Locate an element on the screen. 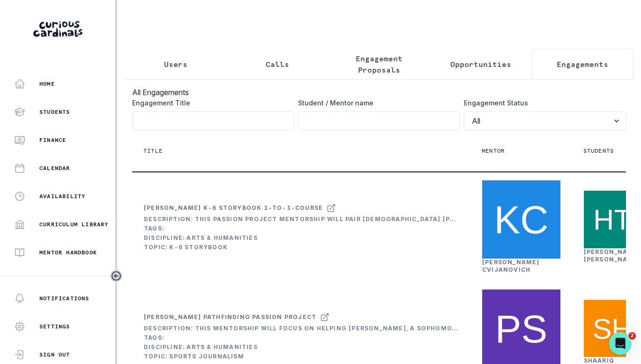 This screenshot has width=641, height=364. span: 2 is located at coordinates (633, 336).